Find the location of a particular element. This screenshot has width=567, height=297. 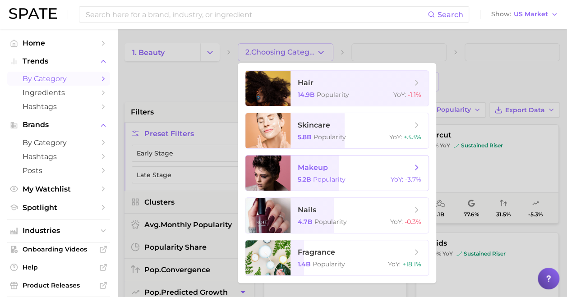

ul: 2.Choosing Category is located at coordinates (337, 173).